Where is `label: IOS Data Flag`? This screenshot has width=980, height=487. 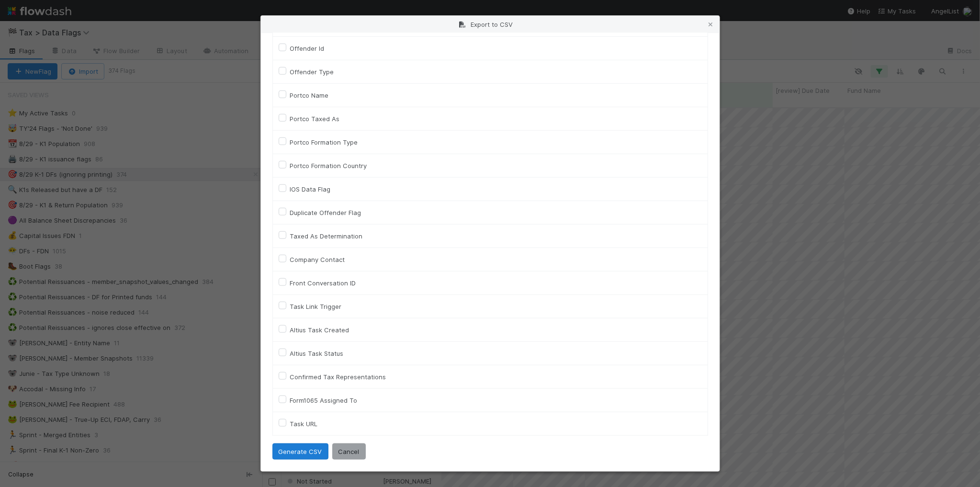 label: IOS Data Flag is located at coordinates (310, 189).